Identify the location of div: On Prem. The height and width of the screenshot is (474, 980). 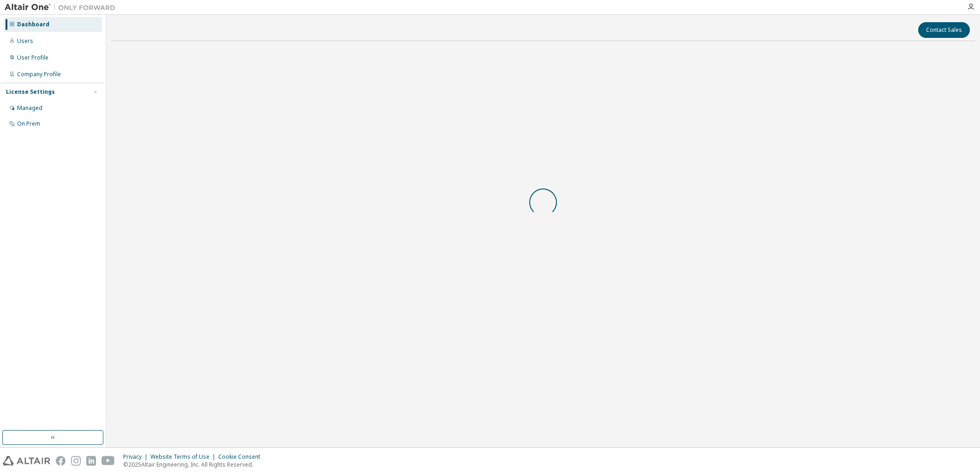
(29, 124).